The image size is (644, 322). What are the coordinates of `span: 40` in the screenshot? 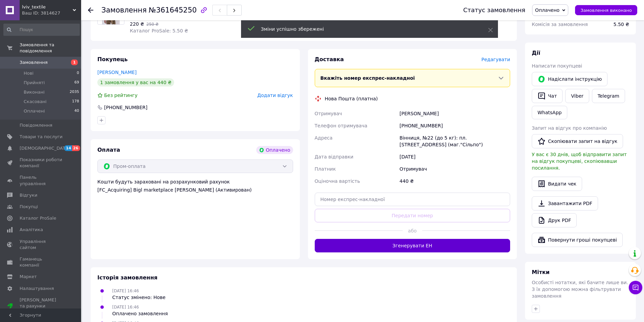 It's located at (77, 112).